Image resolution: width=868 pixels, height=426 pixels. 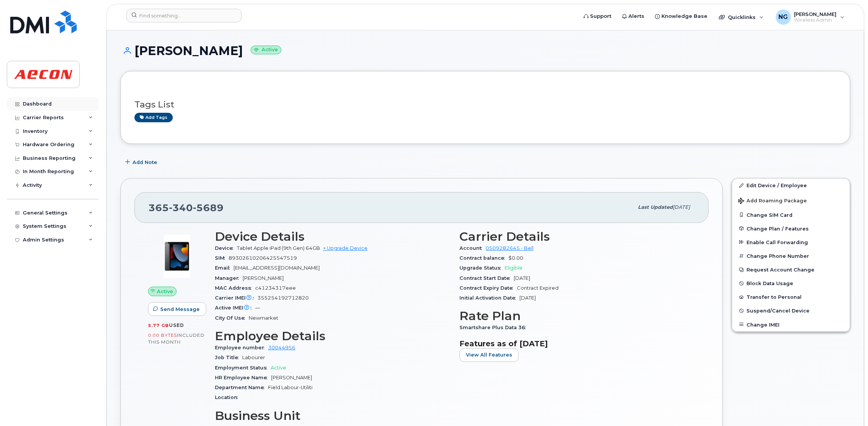 I want to click on button: Block Data Usage, so click(x=791, y=283).